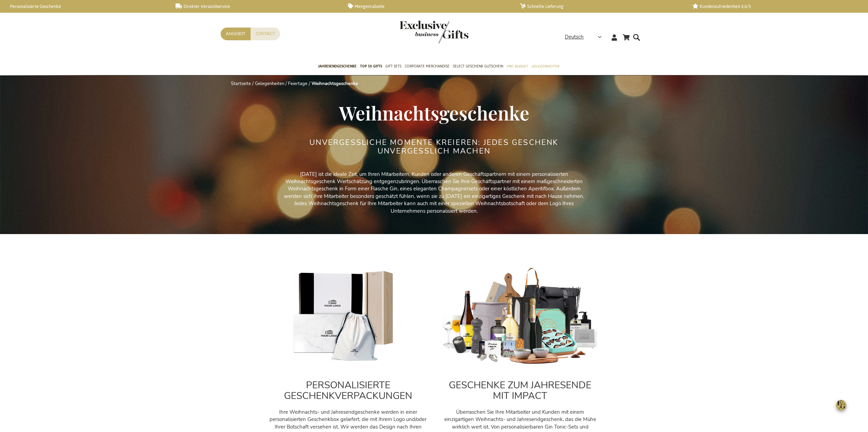 This screenshot has width=868, height=432. I want to click on a: Contact, so click(266, 33).